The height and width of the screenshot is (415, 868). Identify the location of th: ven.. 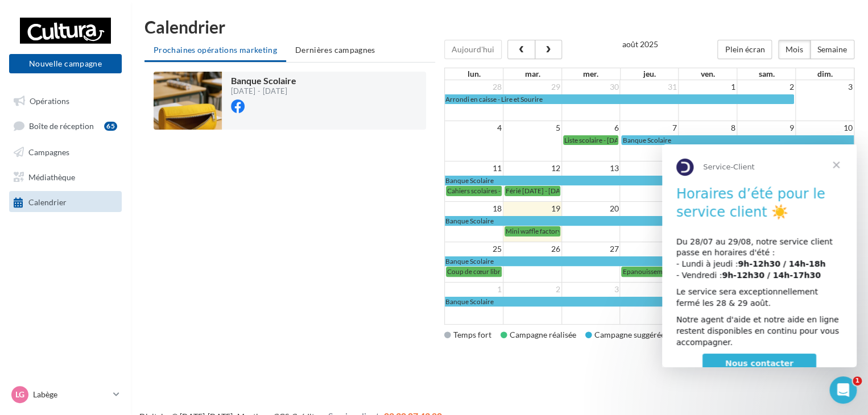
(707, 74).